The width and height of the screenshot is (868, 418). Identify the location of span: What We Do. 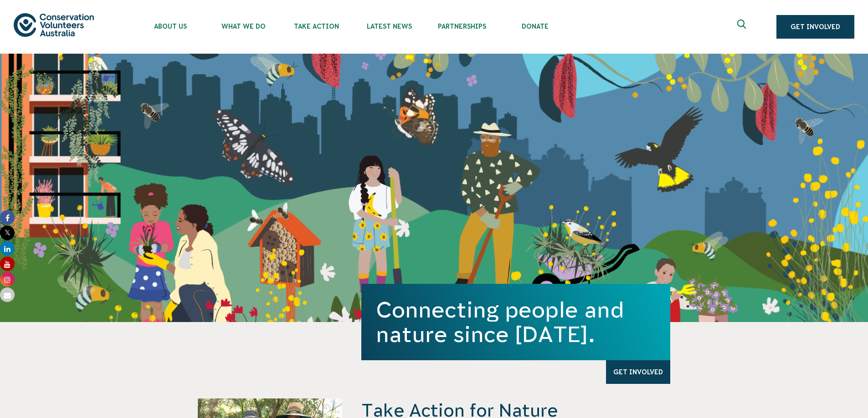
(243, 26).